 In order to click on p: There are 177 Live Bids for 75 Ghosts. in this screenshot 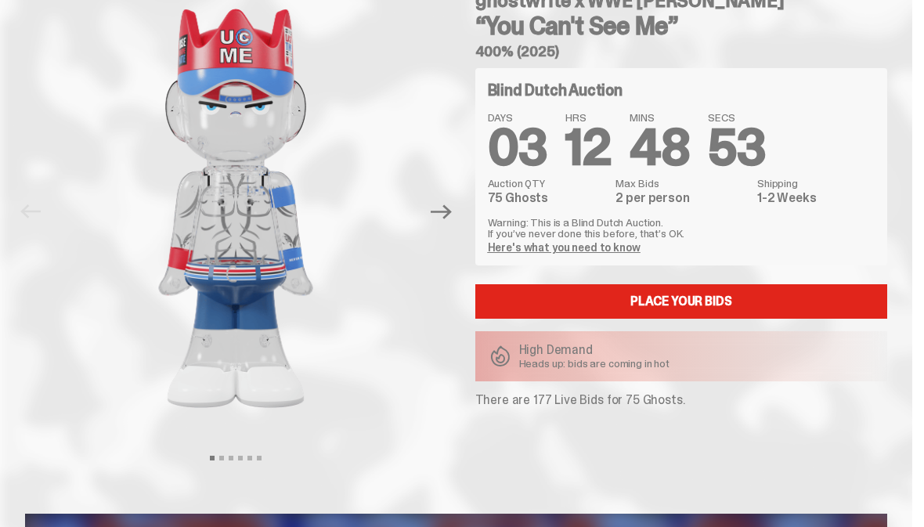, I will do `click(681, 400)`.